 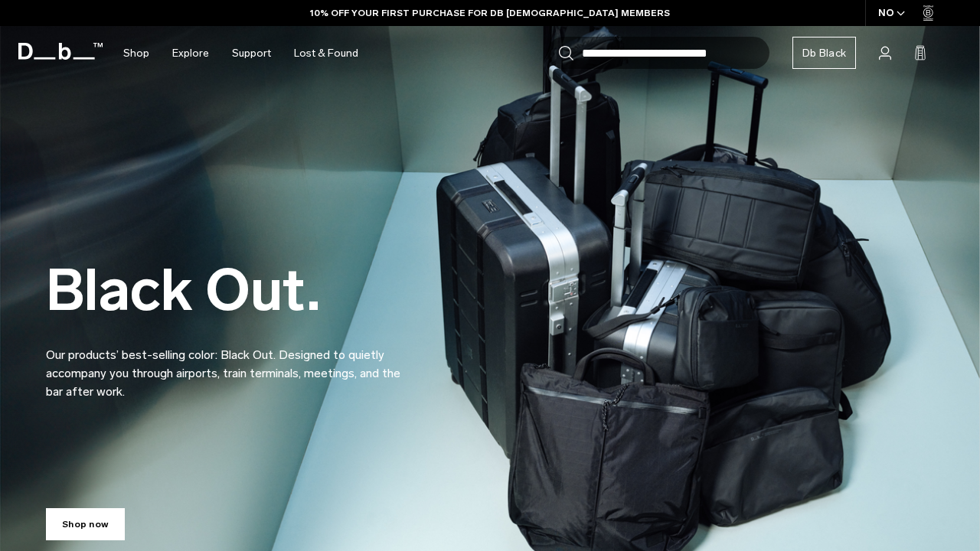 I want to click on a: Db Black, so click(x=824, y=53).